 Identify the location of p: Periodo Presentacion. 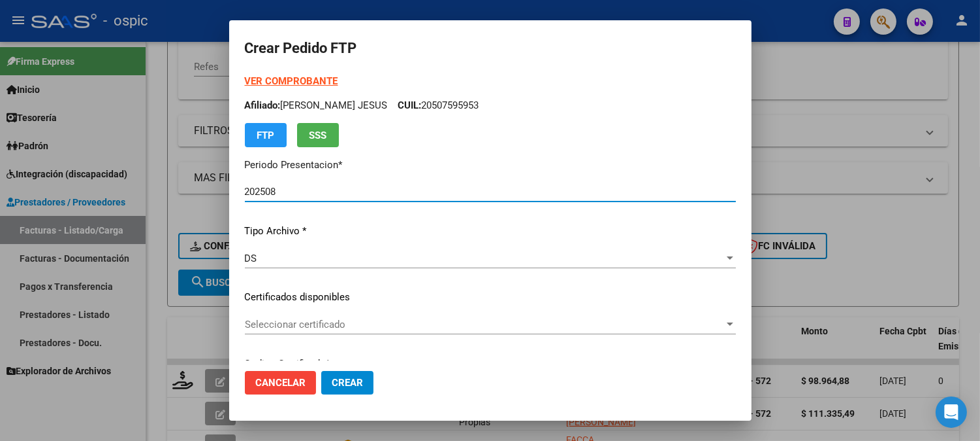
(490, 165).